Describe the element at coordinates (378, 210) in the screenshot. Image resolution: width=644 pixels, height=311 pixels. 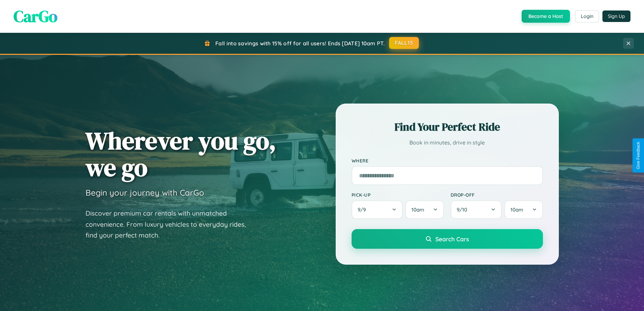
I see `button: 9/9` at that location.